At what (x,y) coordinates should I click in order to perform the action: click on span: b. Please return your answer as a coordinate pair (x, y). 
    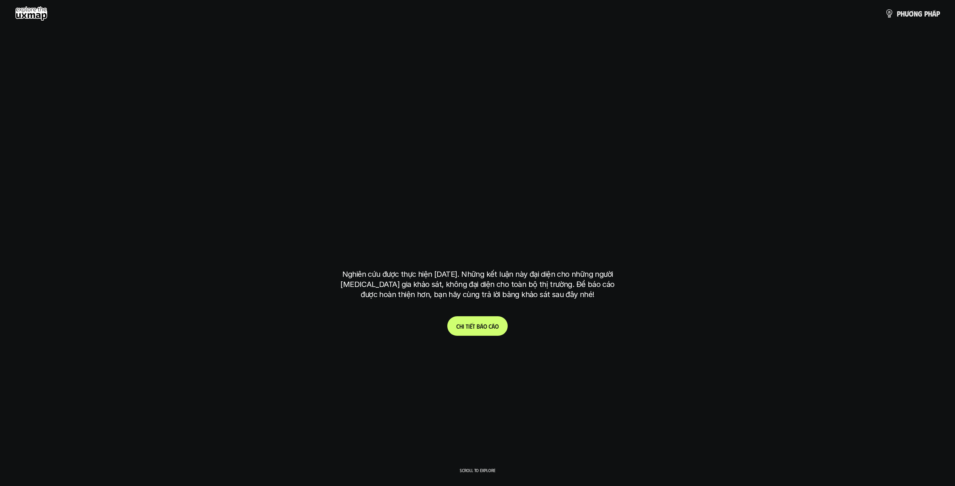
    Looking at the image, I should click on (478, 326).